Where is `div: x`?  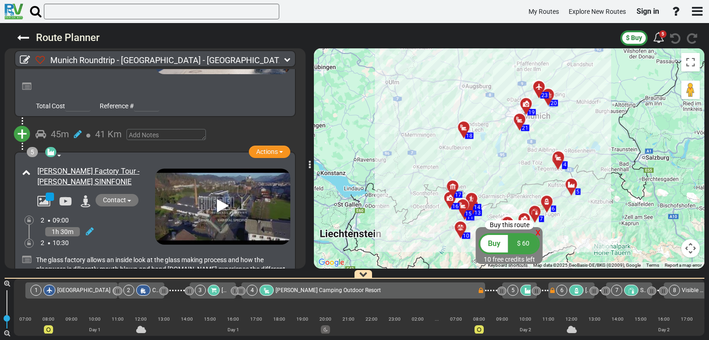 div: x is located at coordinates (537, 232).